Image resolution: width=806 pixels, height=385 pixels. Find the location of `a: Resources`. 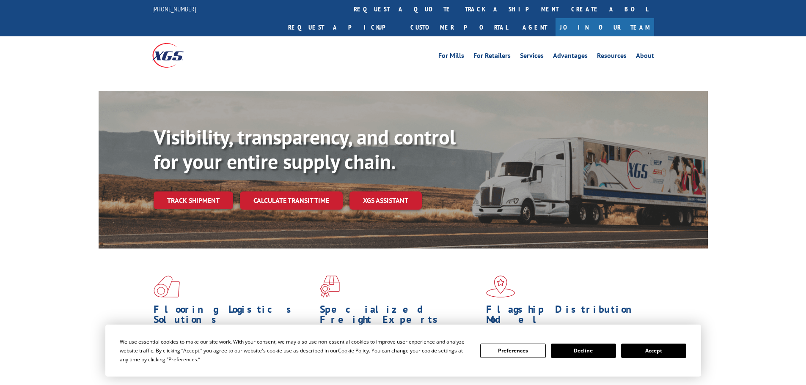

a: Resources is located at coordinates (612, 57).